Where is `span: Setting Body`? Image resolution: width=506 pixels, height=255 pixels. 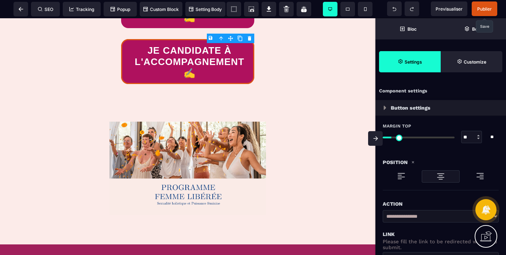
span: Setting Body is located at coordinates (205, 9).